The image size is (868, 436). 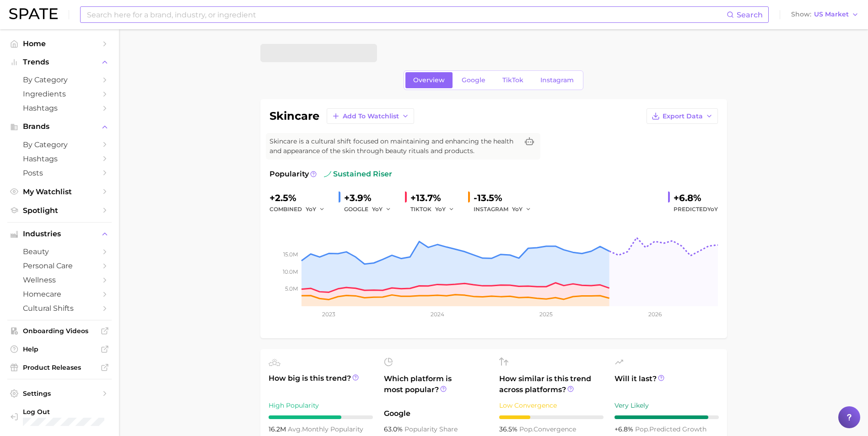 I want to click on a: Posts, so click(x=59, y=172).